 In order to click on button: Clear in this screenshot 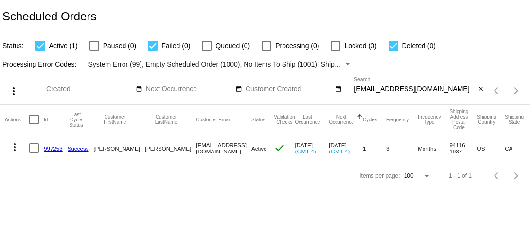, I will do `click(481, 90)`.